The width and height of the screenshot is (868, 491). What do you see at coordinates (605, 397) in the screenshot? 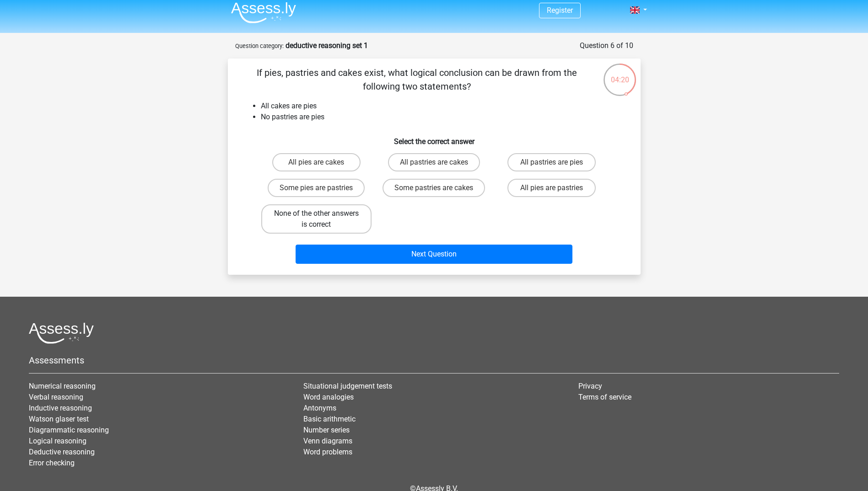
I see `a: Terms of service` at bounding box center [605, 397].